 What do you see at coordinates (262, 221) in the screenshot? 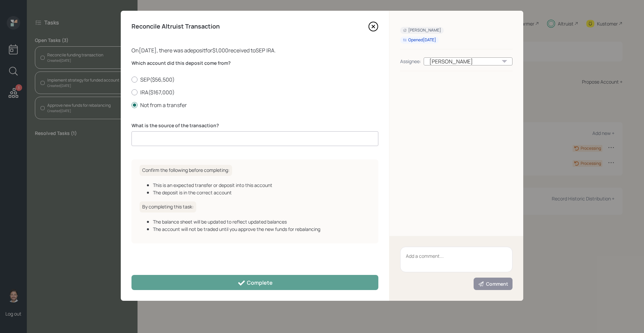
I see `div: The balance sheet will be updated to reflect updated balances` at bounding box center [262, 221].